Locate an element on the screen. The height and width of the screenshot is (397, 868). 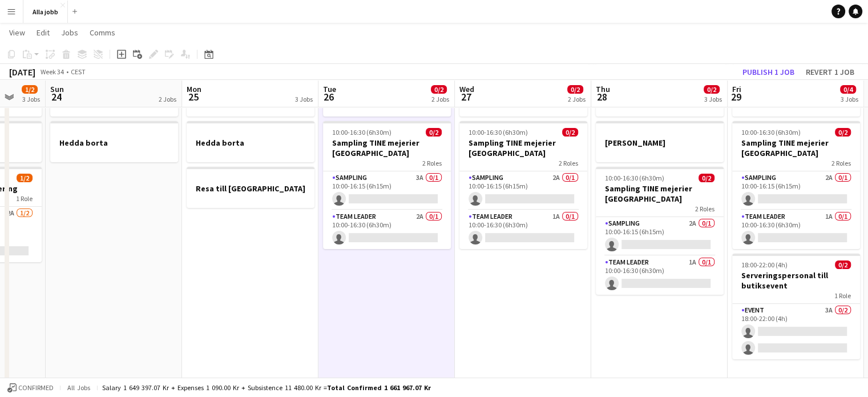
a: Jobs is located at coordinates (70, 33).